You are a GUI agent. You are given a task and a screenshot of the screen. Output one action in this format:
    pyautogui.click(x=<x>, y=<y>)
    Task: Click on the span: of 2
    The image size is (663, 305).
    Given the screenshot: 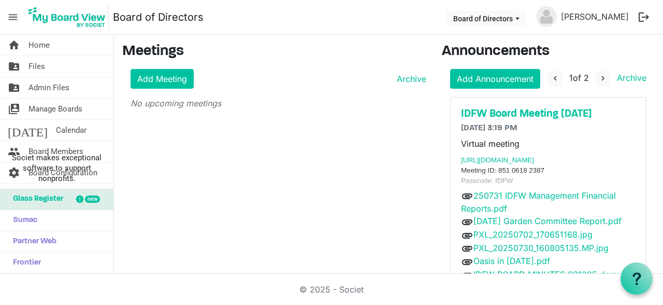 What is the action you would take?
    pyautogui.click(x=579, y=78)
    